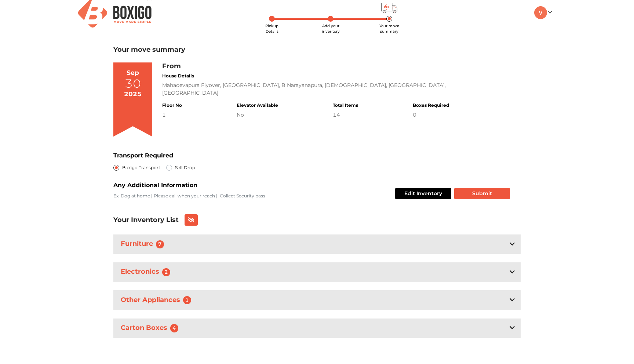  What do you see at coordinates (160, 244) in the screenshot?
I see `span: 7` at bounding box center [160, 244].